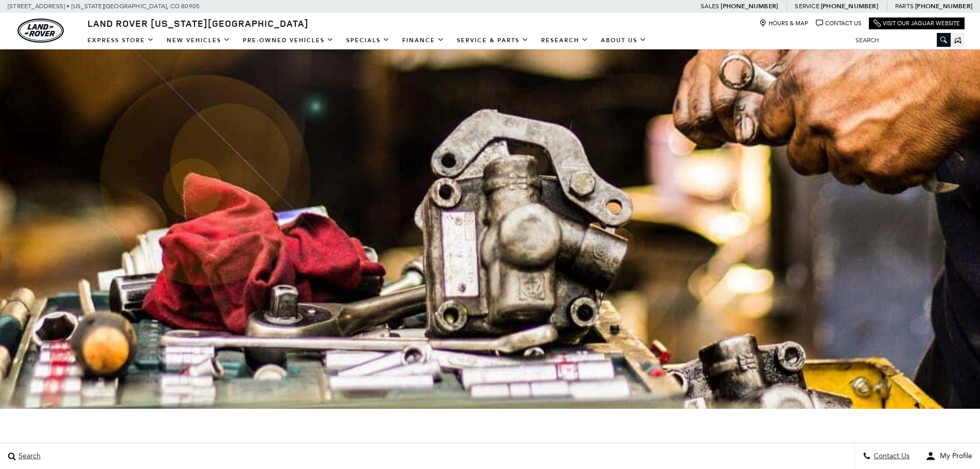 Image resolution: width=980 pixels, height=469 pixels. What do you see at coordinates (121, 40) in the screenshot?
I see `a: EXPRESS STORE` at bounding box center [121, 40].